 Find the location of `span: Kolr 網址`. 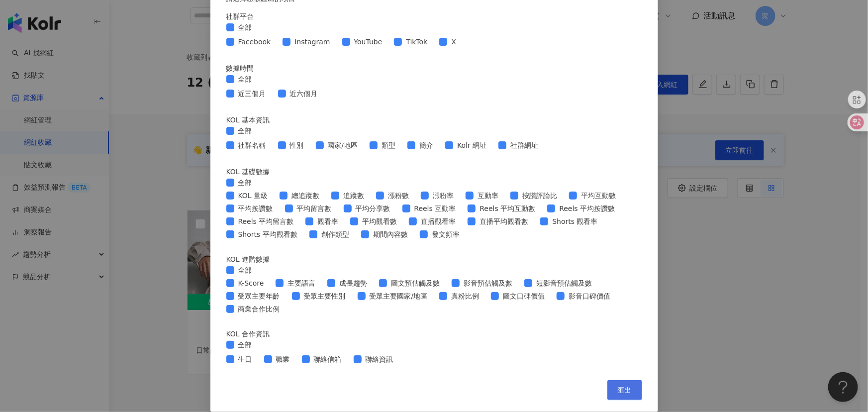

span: Kolr 網址 is located at coordinates (472, 146).